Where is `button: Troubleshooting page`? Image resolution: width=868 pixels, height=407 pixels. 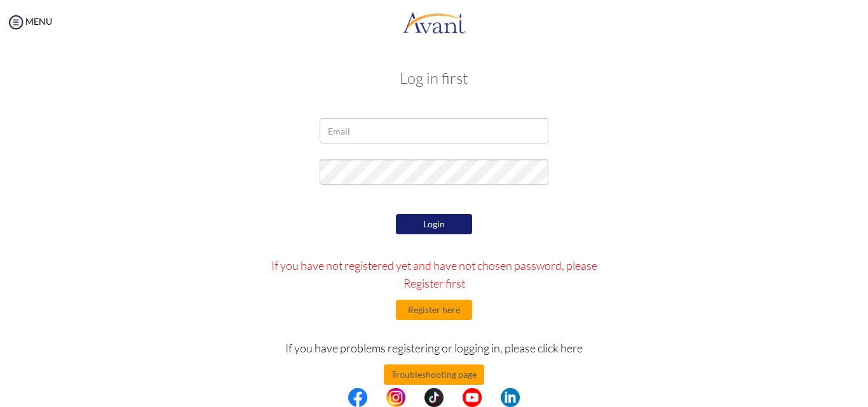
button: Troubleshooting page is located at coordinates (434, 375).